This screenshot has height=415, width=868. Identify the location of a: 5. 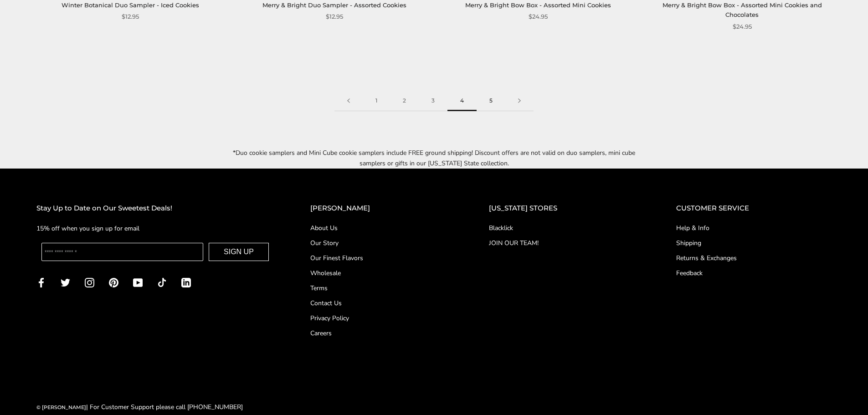
(491, 101).